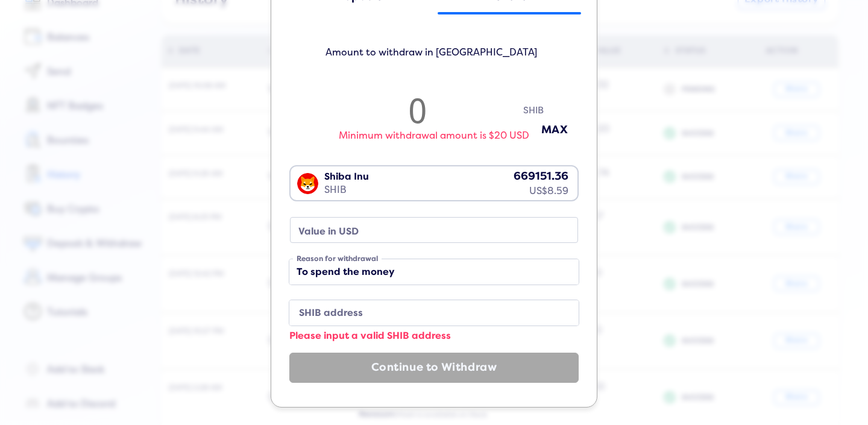 The height and width of the screenshot is (425, 868). I want to click on div: Search for option, so click(434, 183).